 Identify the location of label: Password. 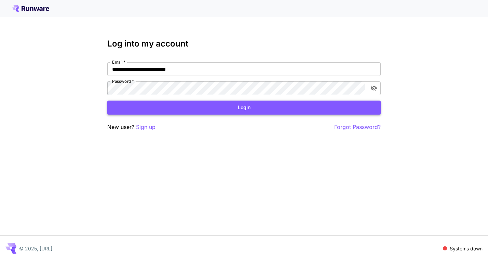
(123, 81).